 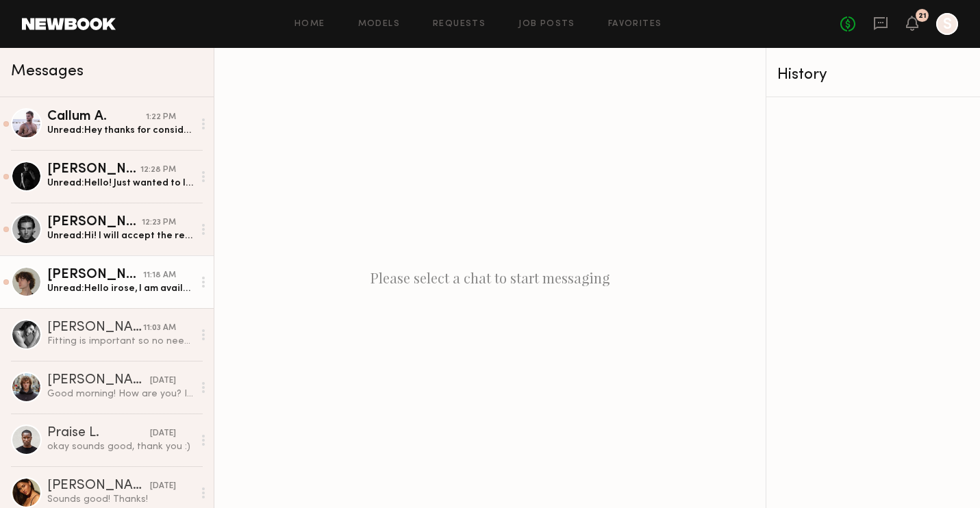 What do you see at coordinates (120, 394) in the screenshot?
I see `div: Good morning! How are you? I just finished my work and on my way now. I think I will be around 11...` at bounding box center [120, 394].